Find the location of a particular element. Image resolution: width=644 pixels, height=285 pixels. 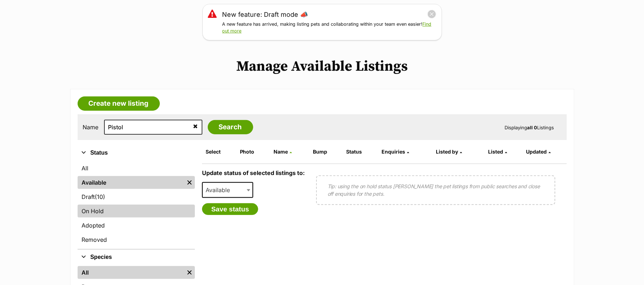

a: Listed by is located at coordinates (449, 152).